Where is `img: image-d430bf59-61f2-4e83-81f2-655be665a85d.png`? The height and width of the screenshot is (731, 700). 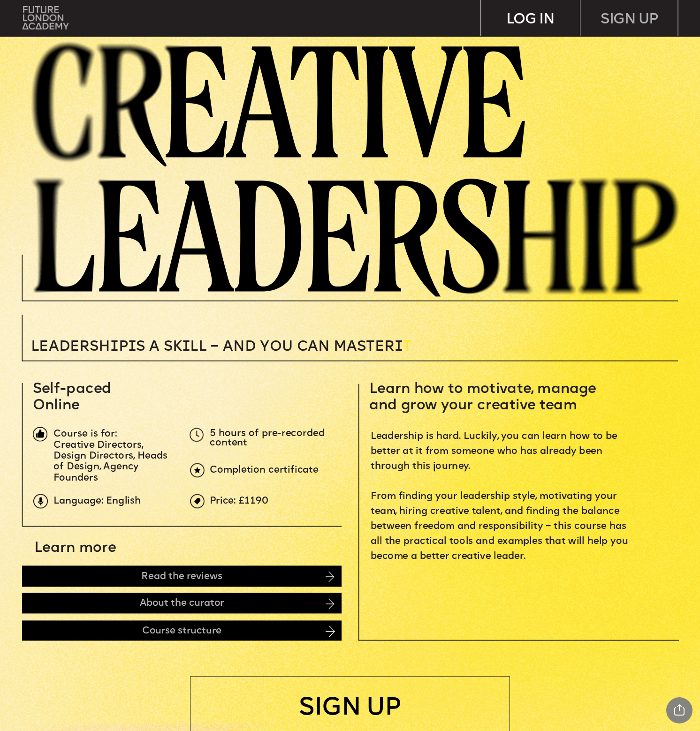
img: image-d430bf59-61f2-4e83-81f2-655be665a85d.png is located at coordinates (330, 604).